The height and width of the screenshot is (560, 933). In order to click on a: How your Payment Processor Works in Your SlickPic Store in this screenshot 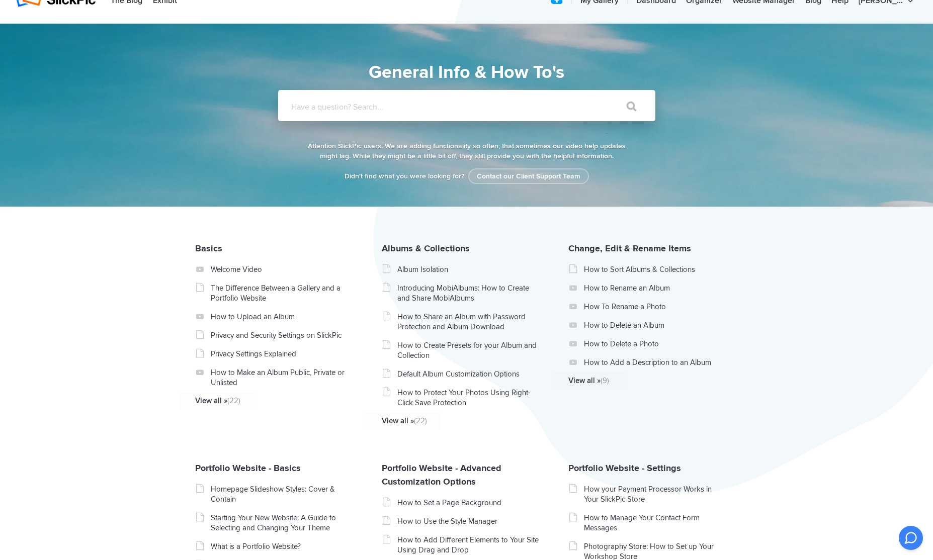, I will do `click(655, 495)`.